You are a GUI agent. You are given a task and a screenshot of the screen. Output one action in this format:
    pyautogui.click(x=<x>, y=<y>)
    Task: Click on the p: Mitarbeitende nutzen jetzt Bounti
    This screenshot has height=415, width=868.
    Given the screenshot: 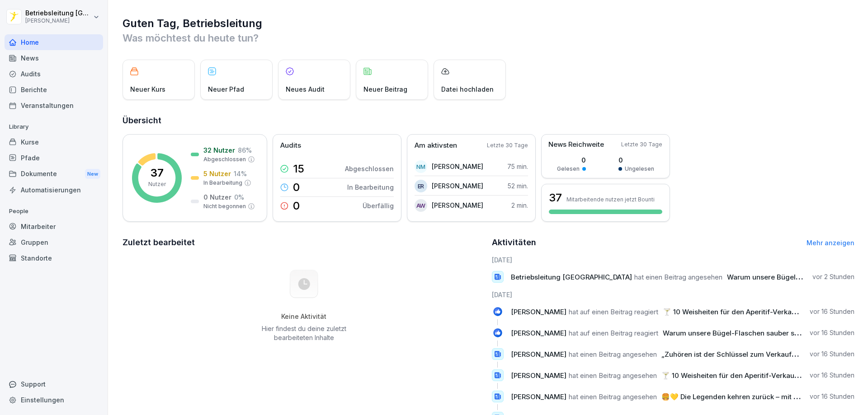 What is the action you would take?
    pyautogui.click(x=610, y=199)
    